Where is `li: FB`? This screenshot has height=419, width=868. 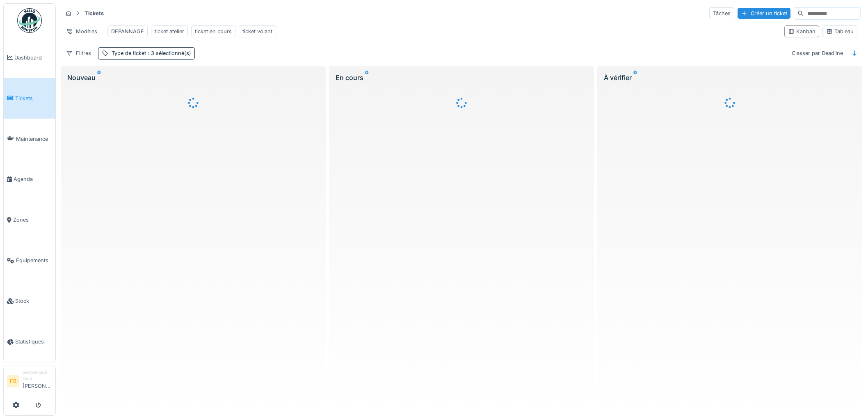
li: FB is located at coordinates (13, 381).